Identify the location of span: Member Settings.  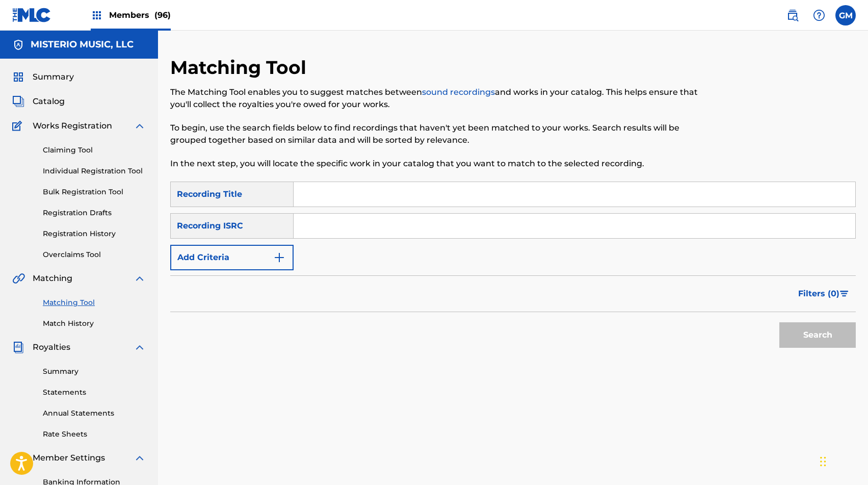
(69, 458).